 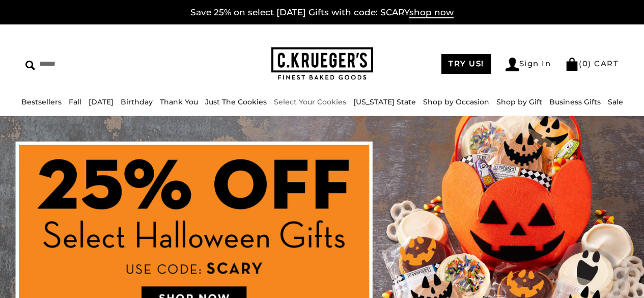 I want to click on a: TRY US!, so click(x=467, y=64).